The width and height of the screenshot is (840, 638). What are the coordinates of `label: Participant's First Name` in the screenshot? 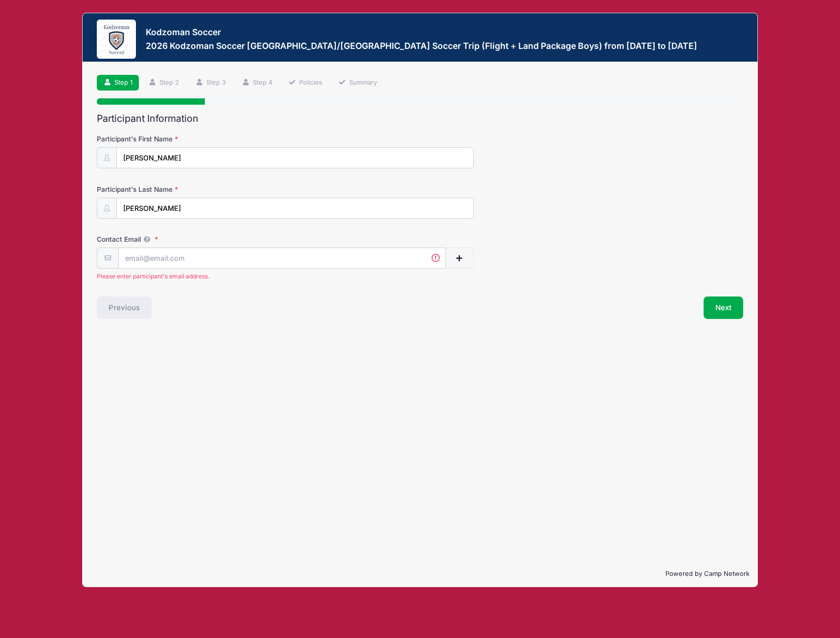 It's located at (205, 139).